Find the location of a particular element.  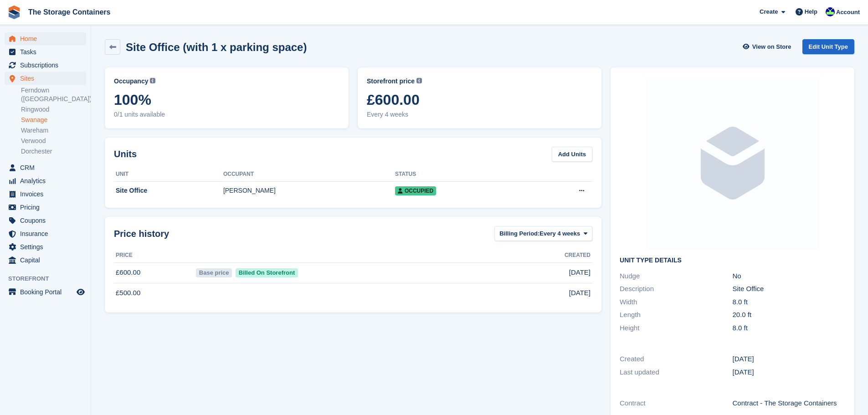

div: Width is located at coordinates (676, 302).